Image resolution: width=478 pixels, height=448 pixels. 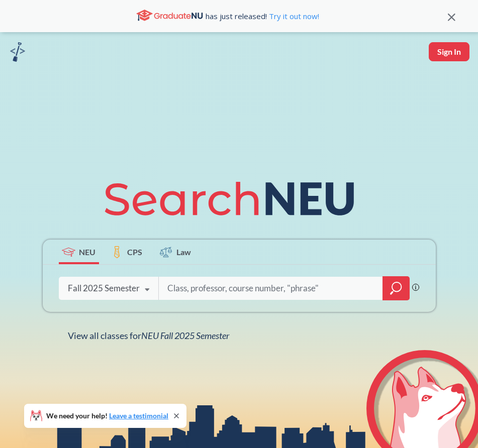 I want to click on a: sandbox logo, so click(x=17, y=53).